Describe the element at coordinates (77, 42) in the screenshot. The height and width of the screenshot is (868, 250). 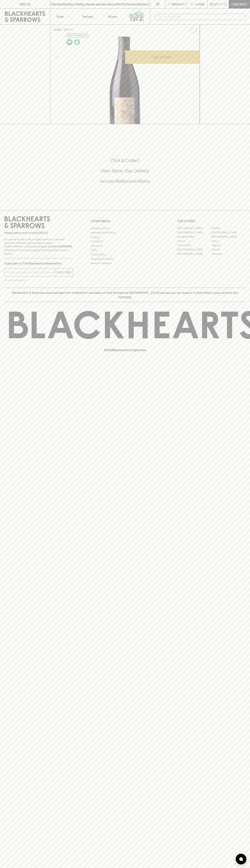
I see `img: Organic` at that location.